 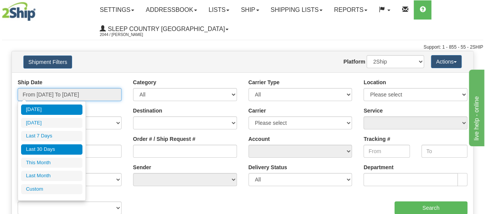 What do you see at coordinates (52, 150) in the screenshot?
I see `li: Last 30 Days` at bounding box center [52, 150].